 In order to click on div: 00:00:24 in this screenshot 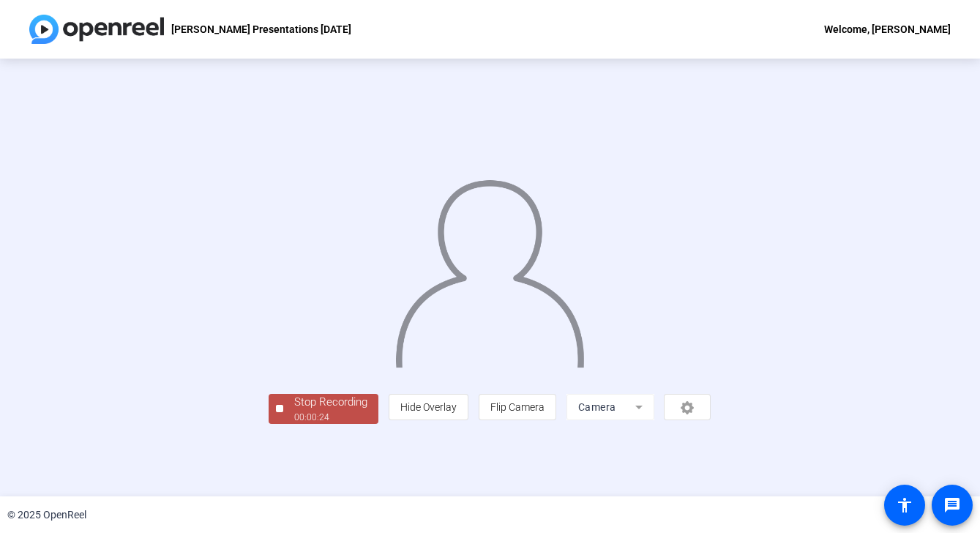, I will do `click(331, 417)`.